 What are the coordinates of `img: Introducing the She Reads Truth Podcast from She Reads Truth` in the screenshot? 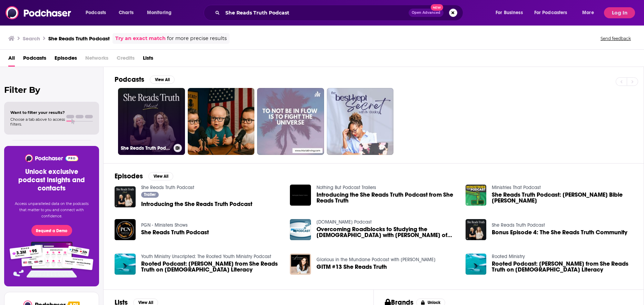 It's located at (300, 195).